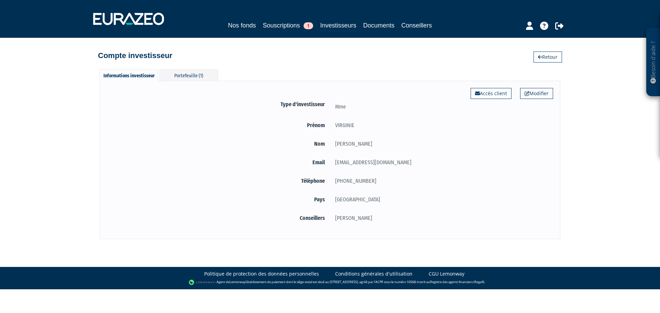  Describe the element at coordinates (218, 218) in the screenshot. I see `label: Conseillers` at that location.